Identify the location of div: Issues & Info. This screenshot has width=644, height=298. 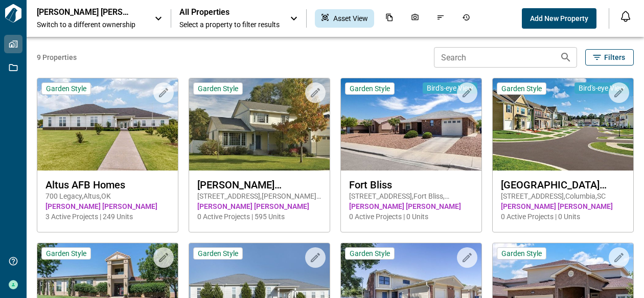
(441, 18).